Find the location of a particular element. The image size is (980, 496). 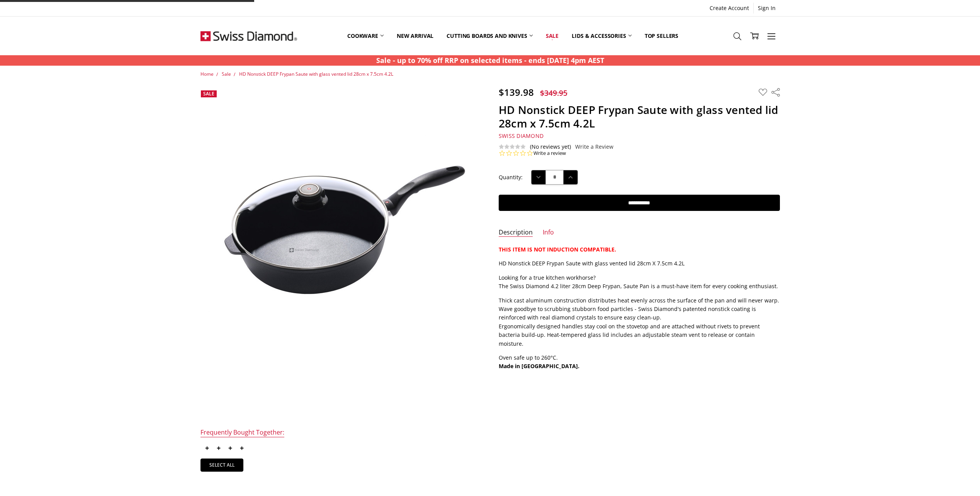

a: Home is located at coordinates (207, 74).